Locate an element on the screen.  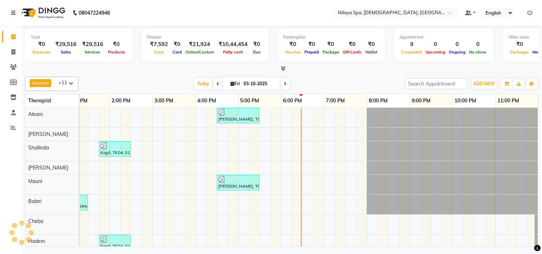
div: ₹21,924 is located at coordinates (200, 44).